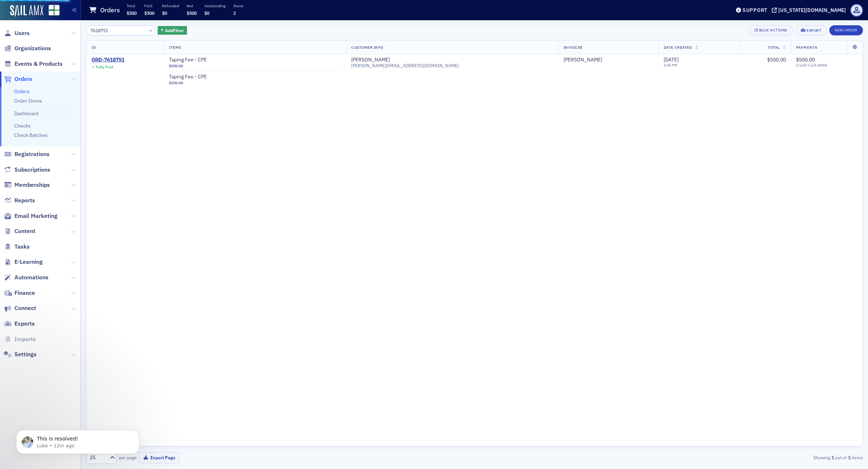  Describe the element at coordinates (678, 47) in the screenshot. I see `span: Date Created` at that location.